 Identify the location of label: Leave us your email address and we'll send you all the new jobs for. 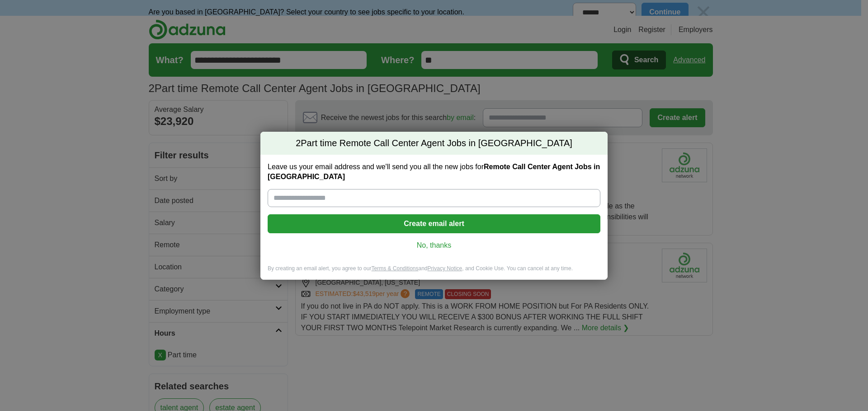
(434, 172).